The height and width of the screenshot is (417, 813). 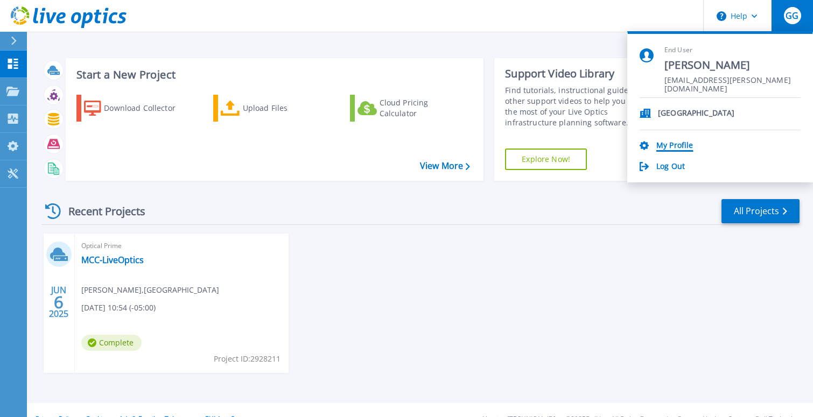 I want to click on a: Upload Files, so click(x=273, y=108).